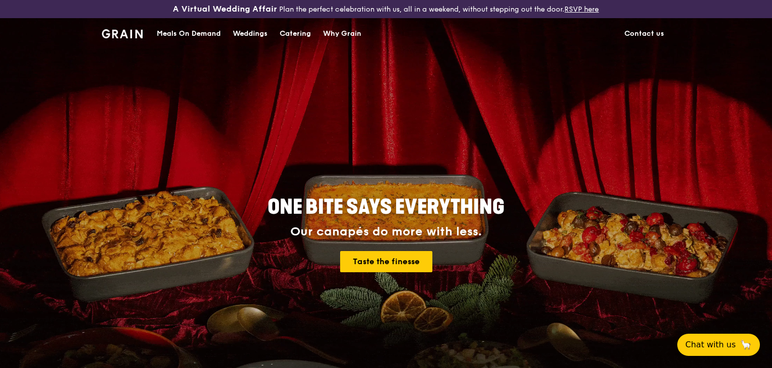  I want to click on h3: A Virtual Wedding Affair, so click(225, 9).